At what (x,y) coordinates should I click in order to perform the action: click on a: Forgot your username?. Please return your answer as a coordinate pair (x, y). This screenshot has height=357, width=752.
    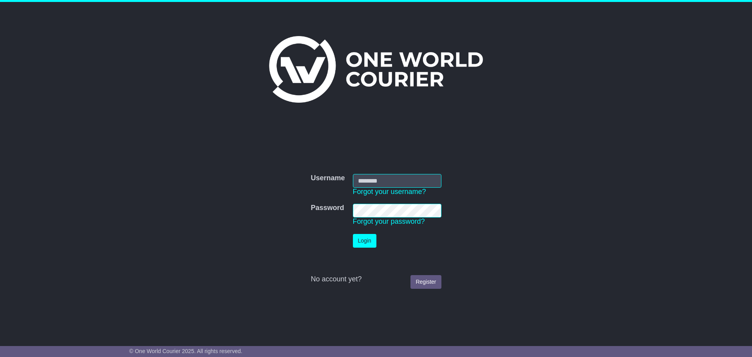
    Looking at the image, I should click on (389, 192).